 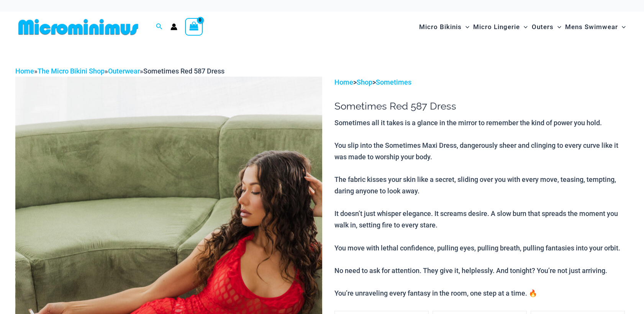 I want to click on span: Outers, so click(x=543, y=27).